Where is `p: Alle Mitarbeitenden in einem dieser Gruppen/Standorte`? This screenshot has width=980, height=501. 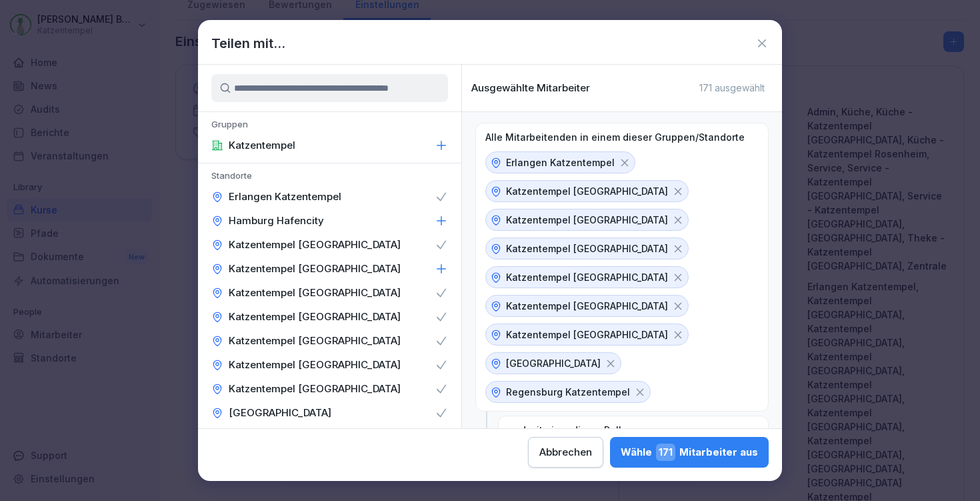
p: Alle Mitarbeitenden in einem dieser Gruppen/Standorte is located at coordinates (614, 137).